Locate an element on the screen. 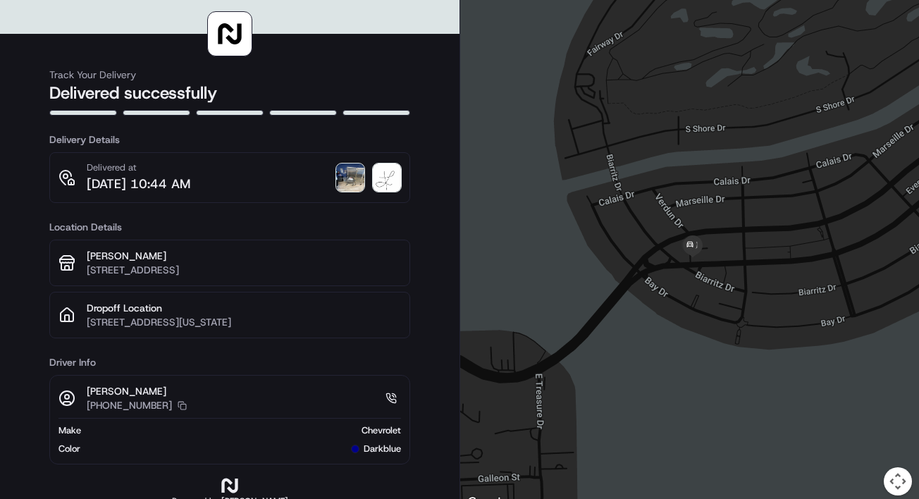 This screenshot has height=499, width=919. p: Dropoff Location is located at coordinates (244, 308).